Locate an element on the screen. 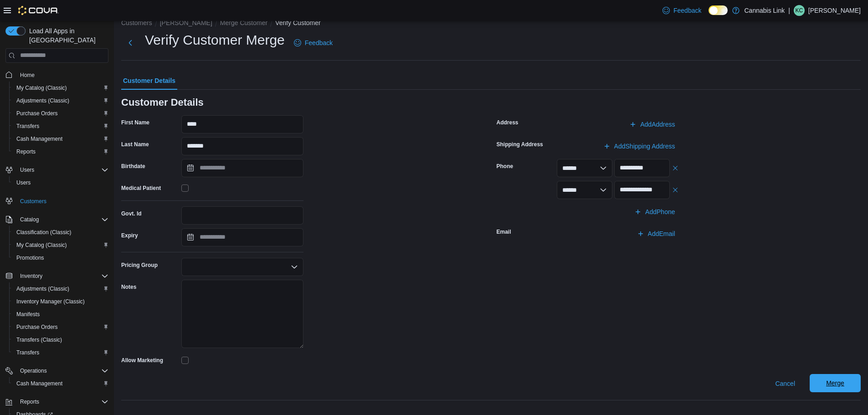 The image size is (868, 415). span: Operations is located at coordinates (62, 371).